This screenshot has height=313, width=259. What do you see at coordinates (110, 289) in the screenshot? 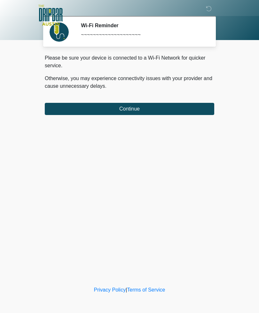
I see `a: Privacy Policy` at bounding box center [110, 289].